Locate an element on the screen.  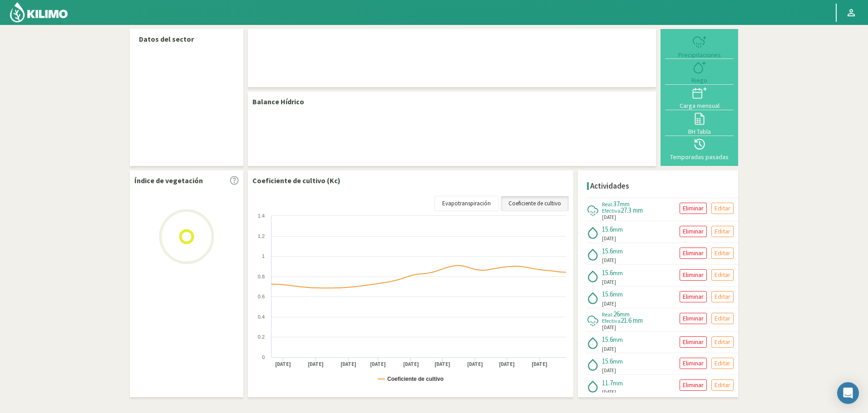
span: 26 is located at coordinates (617, 314).